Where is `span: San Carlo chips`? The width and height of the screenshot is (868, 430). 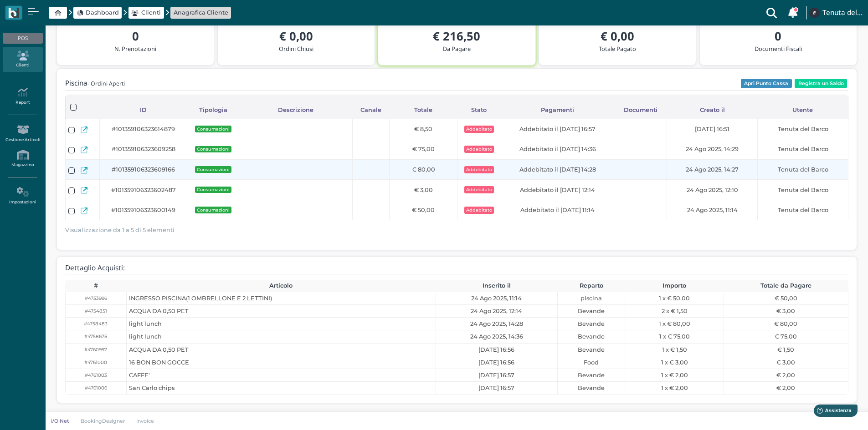 span: San Carlo chips is located at coordinates (152, 388).